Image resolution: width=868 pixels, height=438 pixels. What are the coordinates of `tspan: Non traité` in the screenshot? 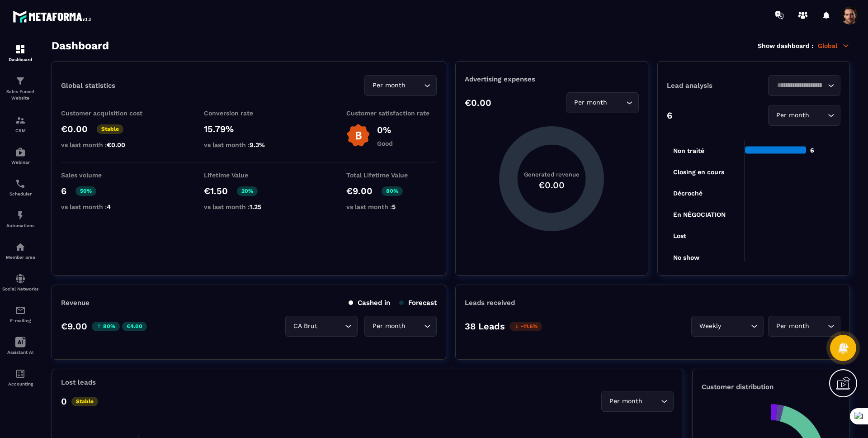 It's located at (689, 151).